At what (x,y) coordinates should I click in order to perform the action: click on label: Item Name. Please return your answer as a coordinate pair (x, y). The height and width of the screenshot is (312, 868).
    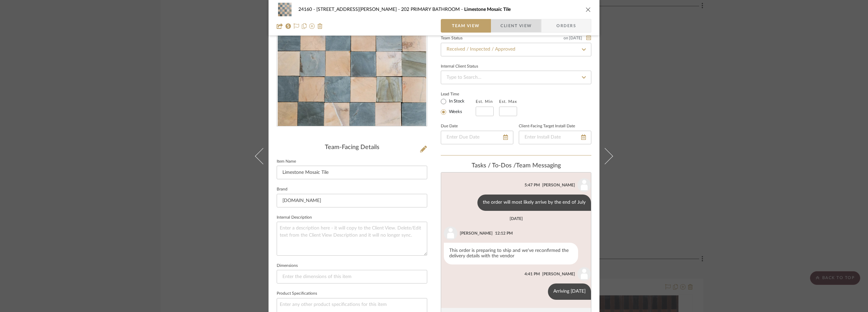
    Looking at the image, I should click on (287, 161).